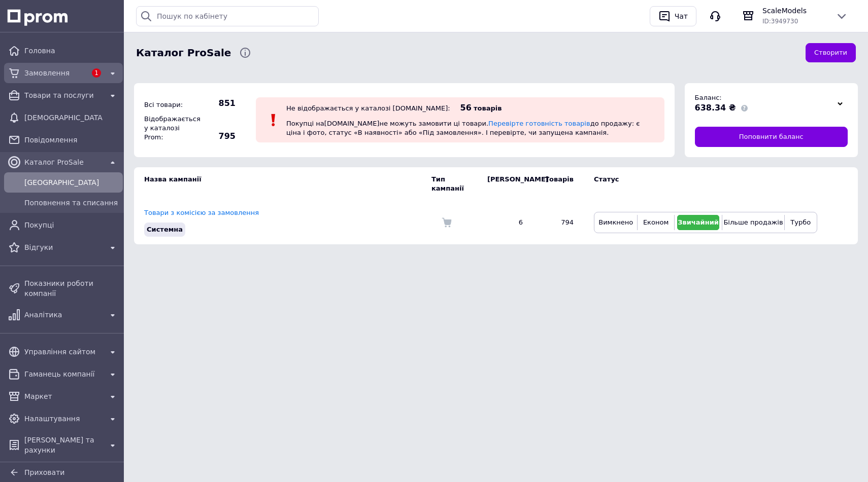 The height and width of the screenshot is (482, 868). What do you see at coordinates (217, 103) in the screenshot?
I see `span: 851` at bounding box center [217, 103].